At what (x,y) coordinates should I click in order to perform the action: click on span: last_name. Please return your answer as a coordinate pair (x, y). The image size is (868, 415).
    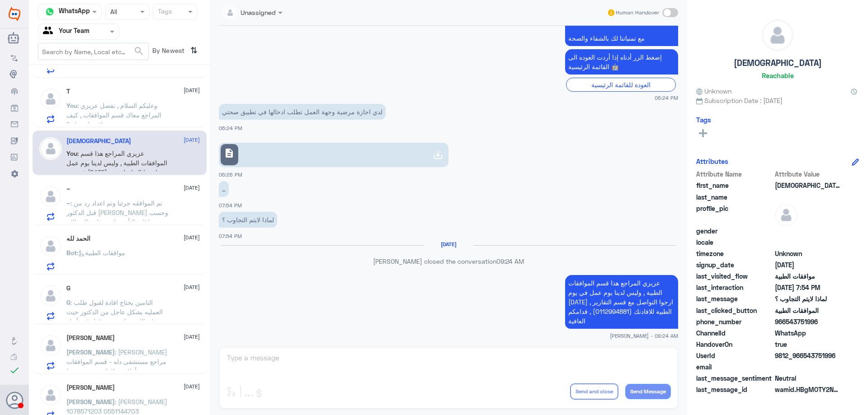
    Looking at the image, I should click on (734, 197).